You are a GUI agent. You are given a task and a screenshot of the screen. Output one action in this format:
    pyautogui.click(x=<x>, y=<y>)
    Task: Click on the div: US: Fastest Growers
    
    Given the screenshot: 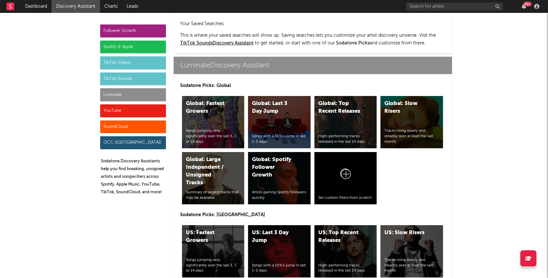 What is the action you would take?
    pyautogui.click(x=208, y=237)
    